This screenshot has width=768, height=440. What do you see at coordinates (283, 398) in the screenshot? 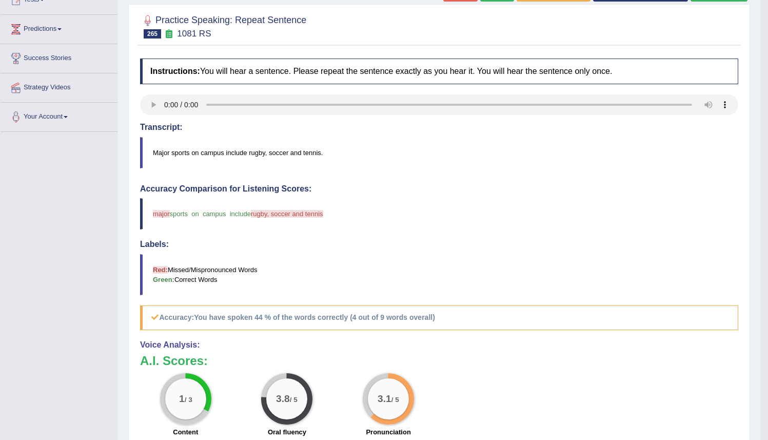
I see `big: 3.8` at bounding box center [283, 398].